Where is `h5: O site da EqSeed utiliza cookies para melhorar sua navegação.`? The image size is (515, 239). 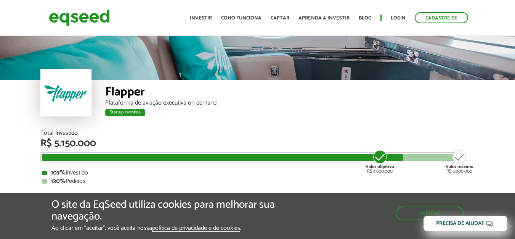 h5: O site da EqSeed utiliza cookies para melhorar sua navegação. is located at coordinates (175, 210).